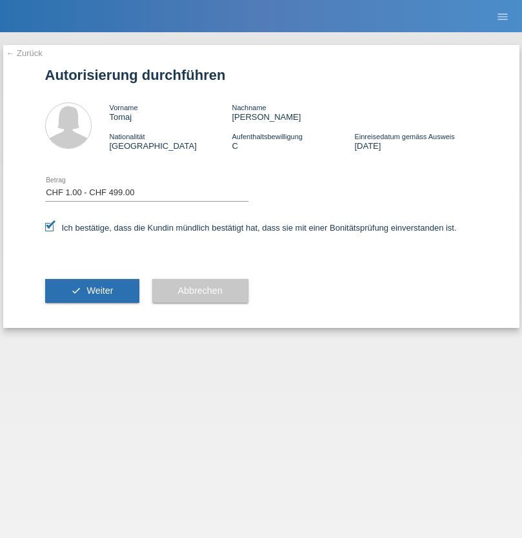  I want to click on span: Weiter, so click(99, 291).